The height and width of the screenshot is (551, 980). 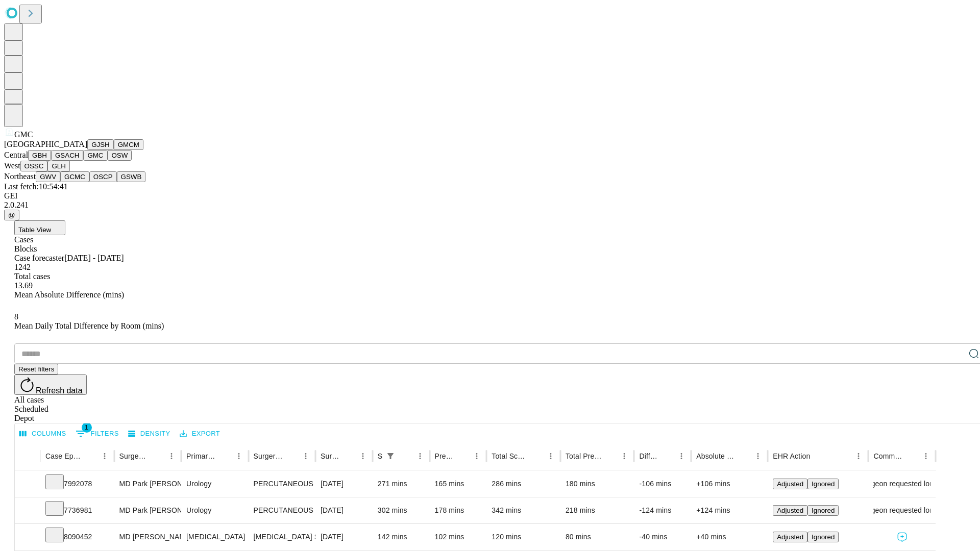 I want to click on div: Scheduled In Room Duration, so click(x=380, y=456).